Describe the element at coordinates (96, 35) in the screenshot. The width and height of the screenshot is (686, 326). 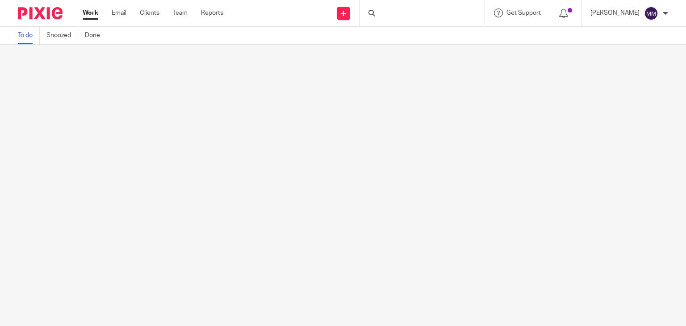
I see `a: Done` at that location.